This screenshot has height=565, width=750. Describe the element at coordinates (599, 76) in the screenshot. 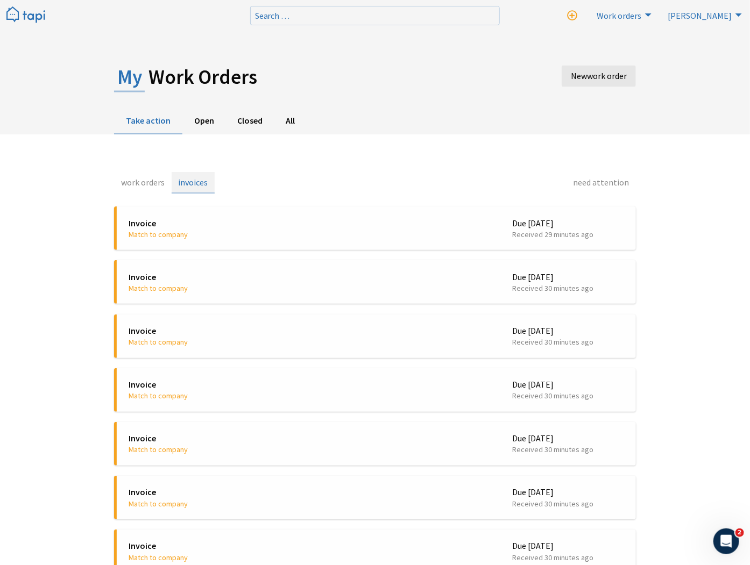

I see `a: Newwork order` at that location.